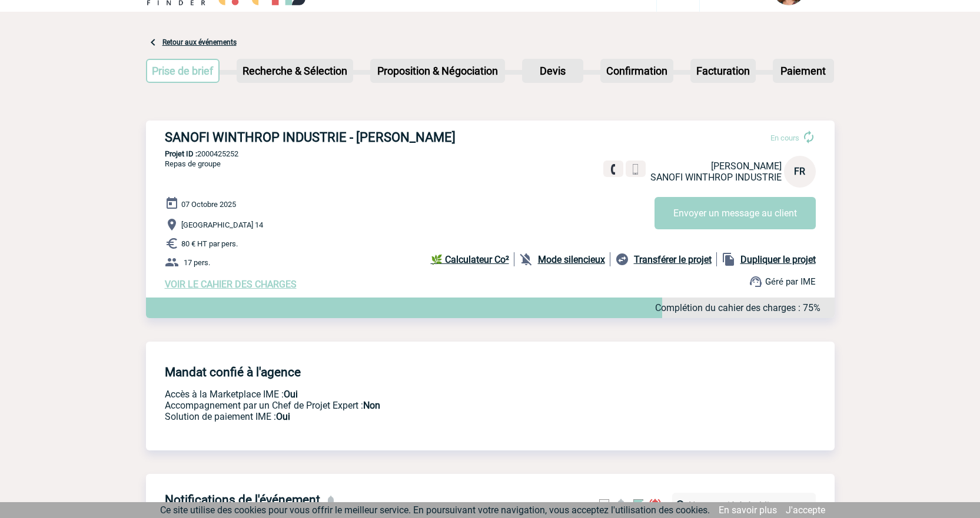 The image size is (980, 518). I want to click on img: file_copy-black-24dp.png, so click(729, 259).